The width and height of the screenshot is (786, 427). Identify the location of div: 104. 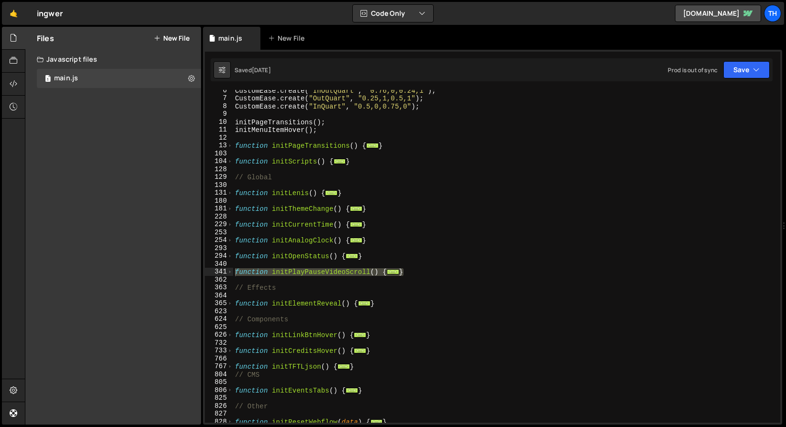
(219, 161).